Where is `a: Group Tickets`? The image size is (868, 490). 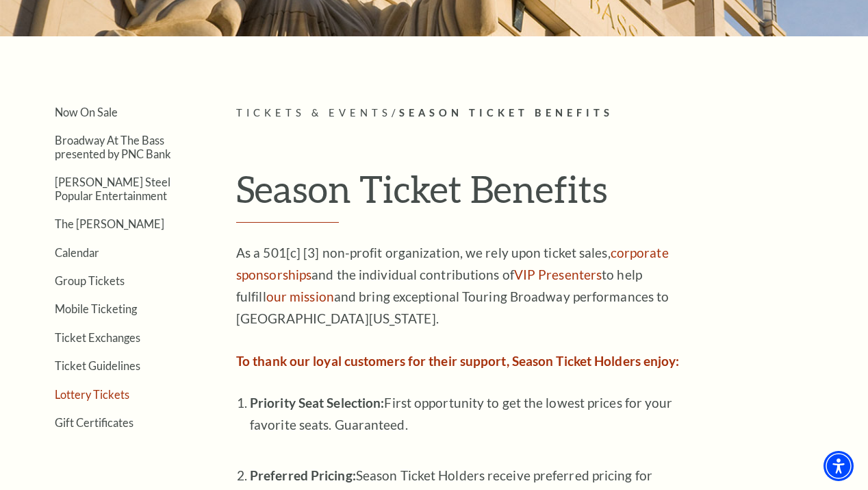 a: Group Tickets is located at coordinates (90, 280).